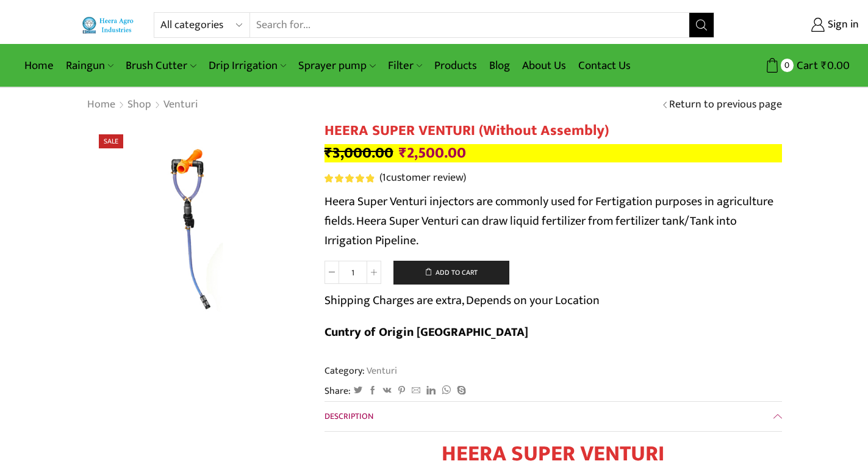 This screenshot has width=868, height=472. I want to click on p: Shipping Charges are extra, Depends on your Location, so click(462, 300).